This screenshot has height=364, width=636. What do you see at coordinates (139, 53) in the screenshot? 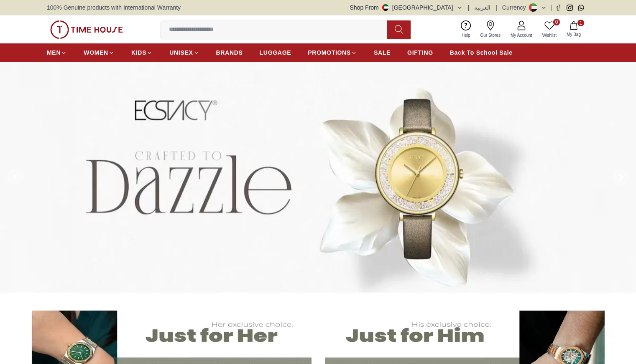
I see `span: KIDS` at bounding box center [139, 53].